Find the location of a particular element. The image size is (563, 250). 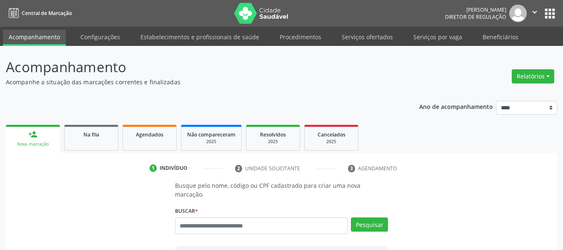

a: Acompanhamento is located at coordinates (34, 38).